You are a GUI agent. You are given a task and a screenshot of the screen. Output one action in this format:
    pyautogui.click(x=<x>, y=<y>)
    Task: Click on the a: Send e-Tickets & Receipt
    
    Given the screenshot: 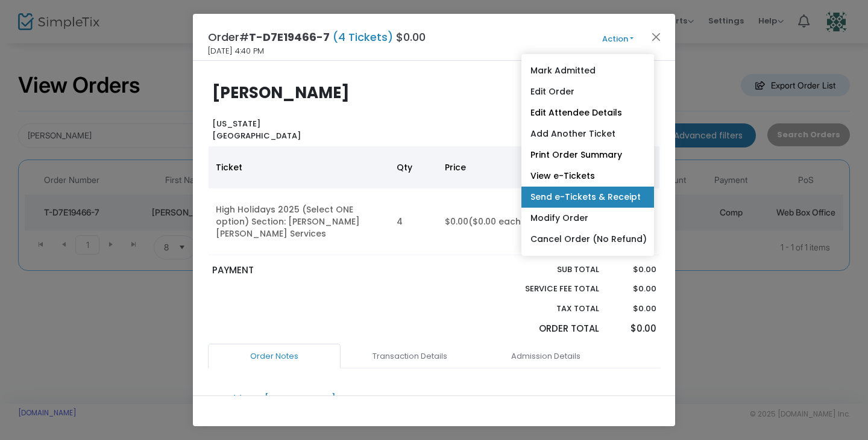 What is the action you would take?
    pyautogui.click(x=588, y=197)
    